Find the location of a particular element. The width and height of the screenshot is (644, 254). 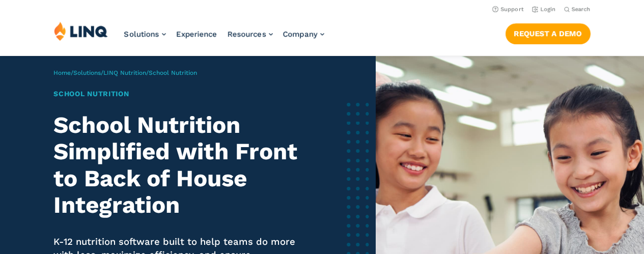

a: Login is located at coordinates (544, 9).